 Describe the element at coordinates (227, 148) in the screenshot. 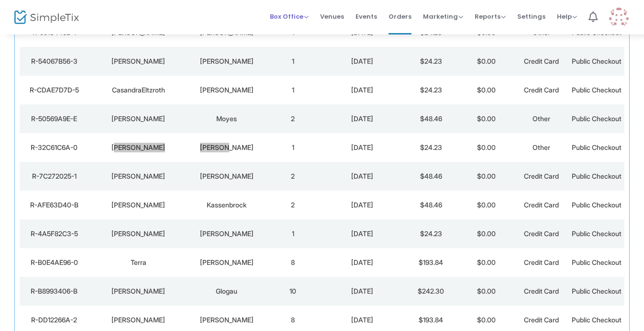

I see `div: Demski` at that location.